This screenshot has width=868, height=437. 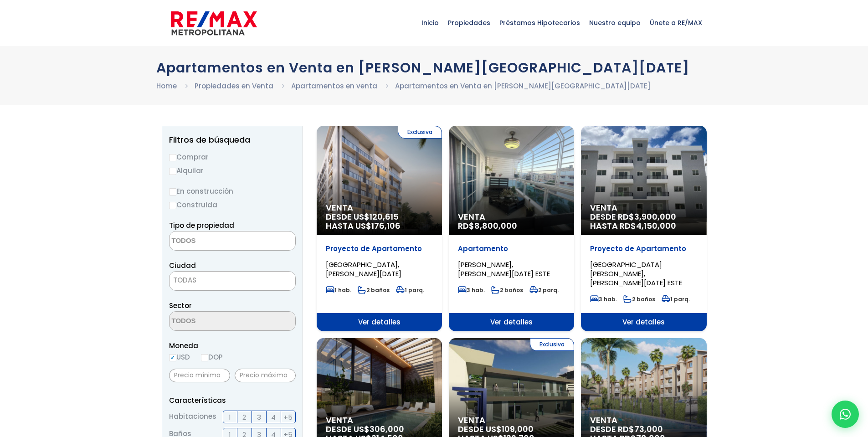 I want to click on span: 306,000, so click(x=387, y=429).